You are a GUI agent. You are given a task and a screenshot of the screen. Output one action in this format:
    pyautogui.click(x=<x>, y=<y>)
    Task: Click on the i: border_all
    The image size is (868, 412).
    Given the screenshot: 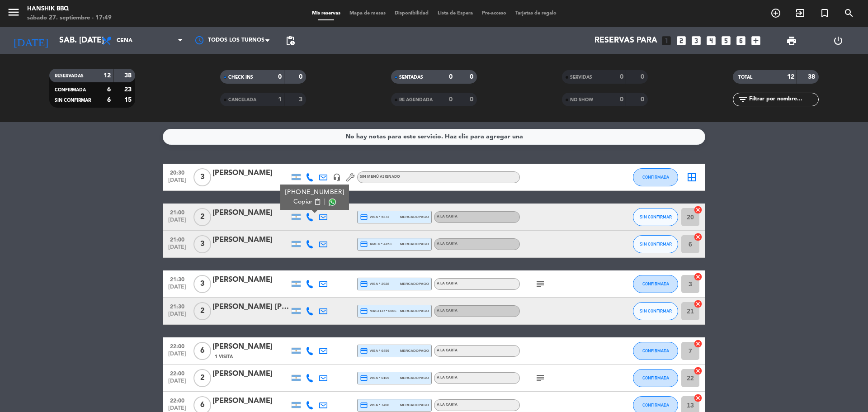 What is the action you would take?
    pyautogui.click(x=692, y=177)
    